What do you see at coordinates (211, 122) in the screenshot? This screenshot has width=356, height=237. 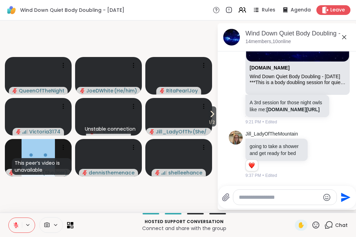 I see `span: 1 / 2` at bounding box center [211, 122].